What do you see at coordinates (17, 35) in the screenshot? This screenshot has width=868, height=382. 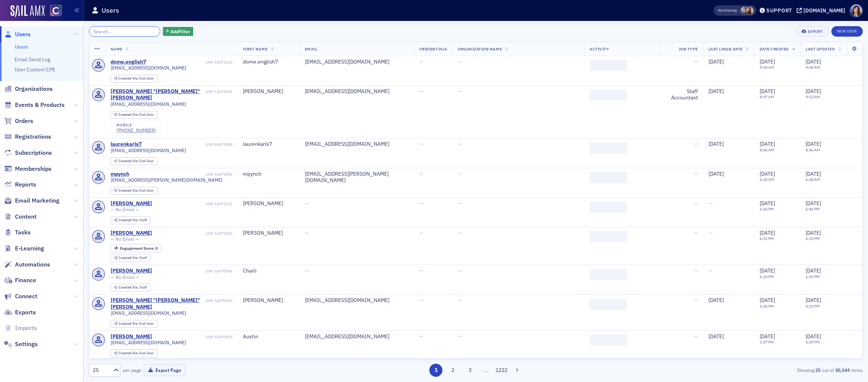 I see `a: Users` at bounding box center [17, 35].